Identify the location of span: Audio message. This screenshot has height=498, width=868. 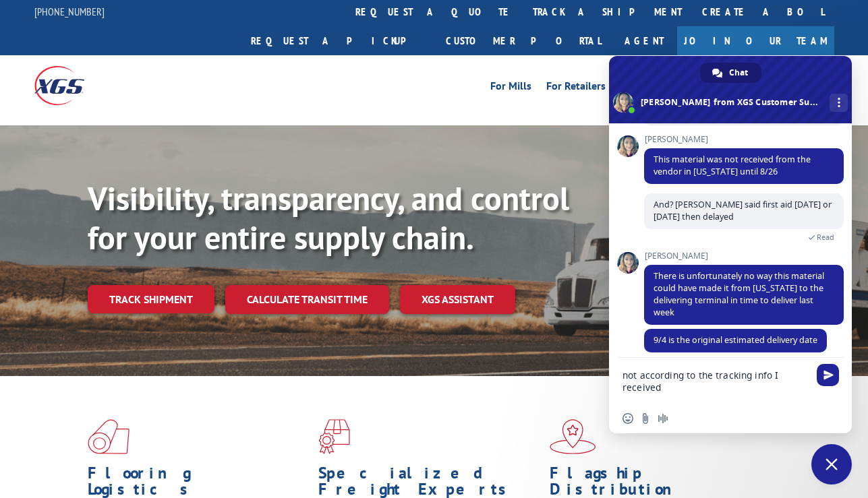
(662, 419).